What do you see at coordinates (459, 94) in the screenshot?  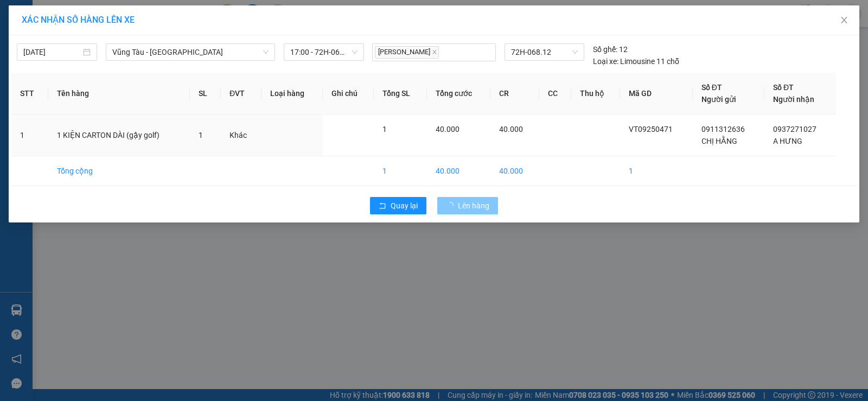 I see `th: Tổng cước` at bounding box center [459, 94].